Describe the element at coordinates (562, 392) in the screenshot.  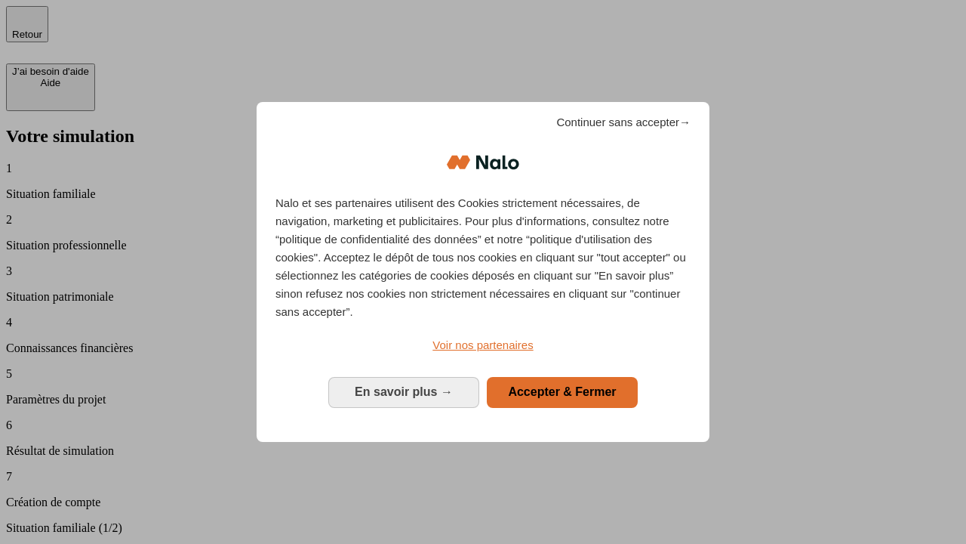
I see `button: Accepter & Fermer: Accepter notre traitement des données et fermer` at that location.